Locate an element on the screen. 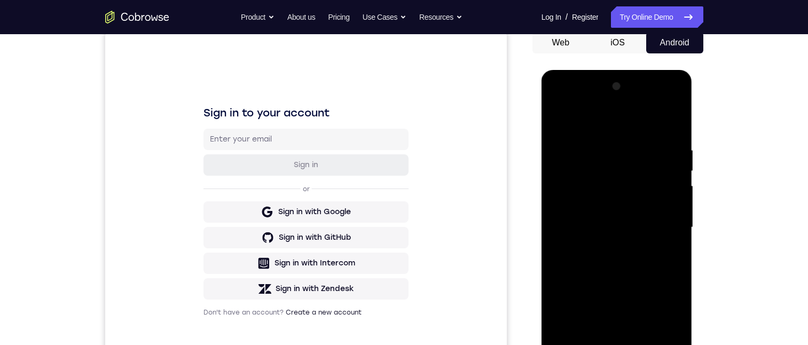 This screenshot has width=808, height=345. a: Pricing is located at coordinates (338, 17).